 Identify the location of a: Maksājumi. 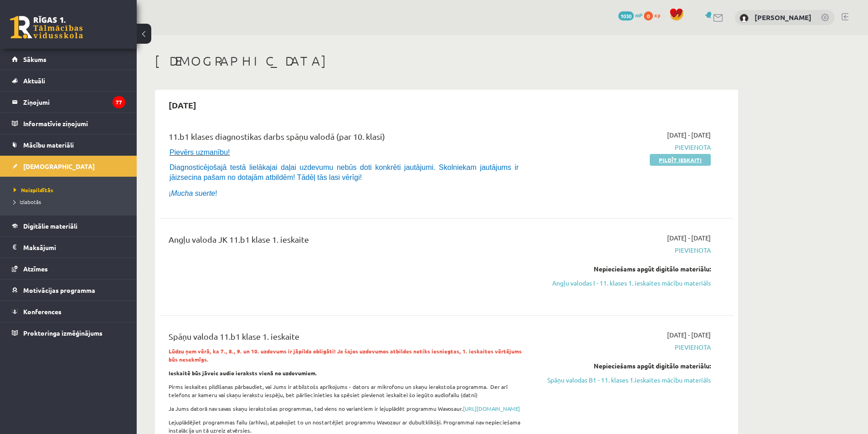
(68, 248).